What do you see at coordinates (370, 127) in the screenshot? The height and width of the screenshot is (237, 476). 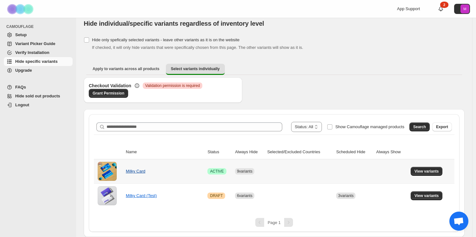 I see `span: Show Camouflage managed products` at bounding box center [370, 127].